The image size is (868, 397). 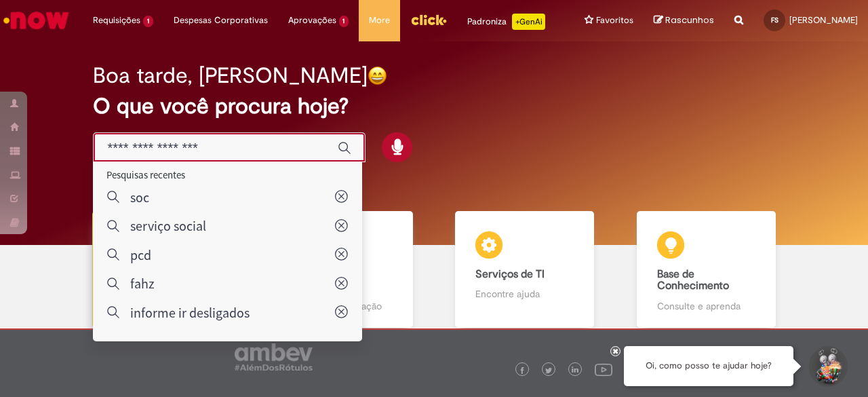 What do you see at coordinates (510, 274) in the screenshot?
I see `b: Serviços de TI` at bounding box center [510, 274].